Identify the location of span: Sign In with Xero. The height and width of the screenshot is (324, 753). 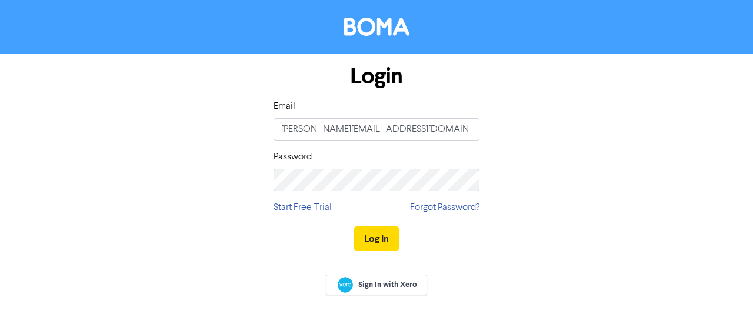
(388, 285).